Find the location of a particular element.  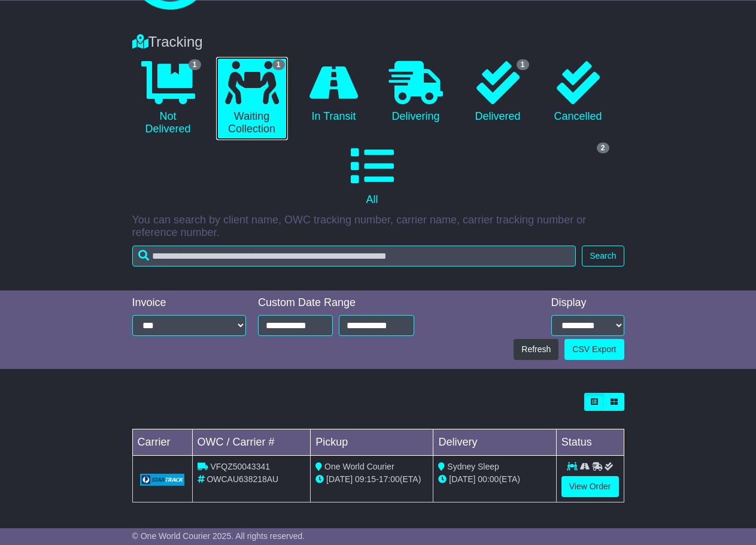

span: © One World Courier 2025. All rights reserved. is located at coordinates (219, 536).